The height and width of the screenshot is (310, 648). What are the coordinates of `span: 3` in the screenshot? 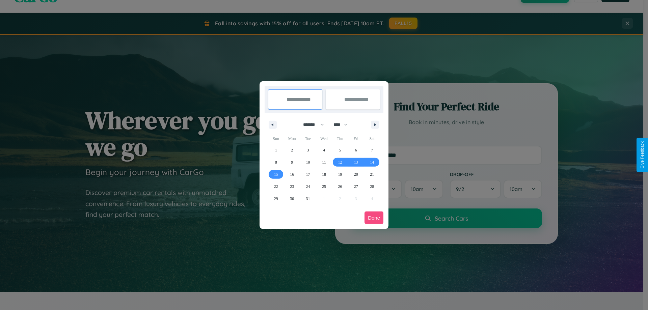 It's located at (308, 150).